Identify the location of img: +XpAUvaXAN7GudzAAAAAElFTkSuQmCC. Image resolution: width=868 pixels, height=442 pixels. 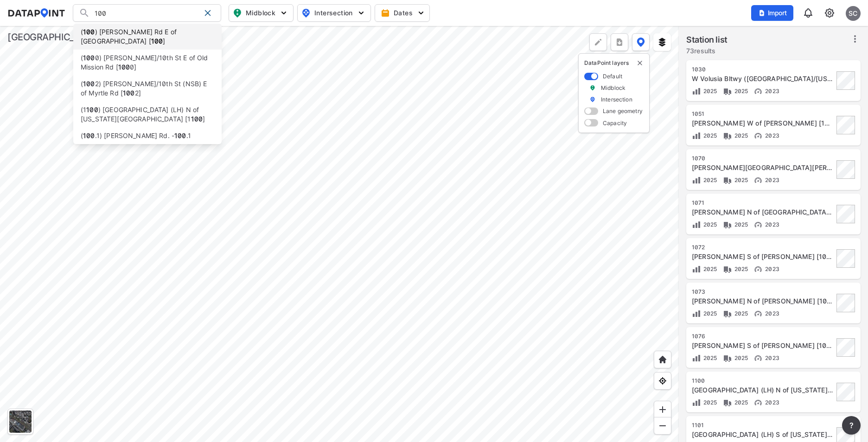
(663, 360).